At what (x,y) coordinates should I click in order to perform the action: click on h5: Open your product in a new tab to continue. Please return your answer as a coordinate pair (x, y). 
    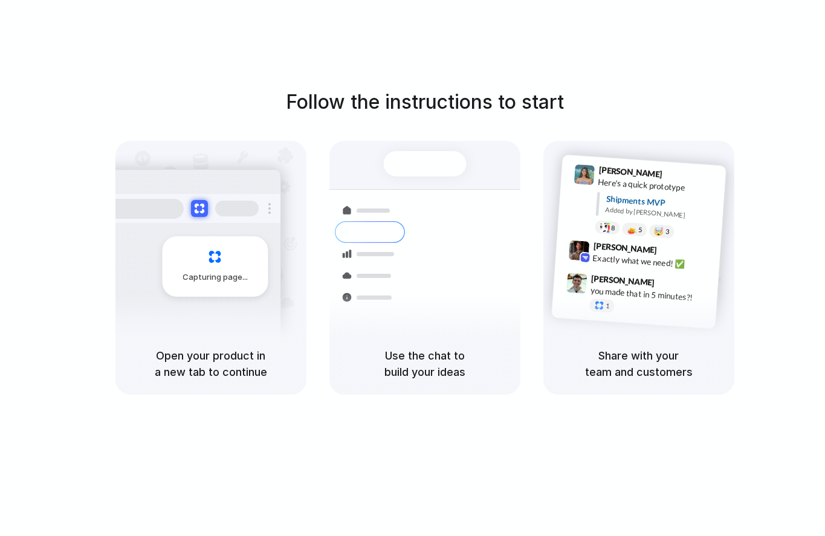
    Looking at the image, I should click on (211, 364).